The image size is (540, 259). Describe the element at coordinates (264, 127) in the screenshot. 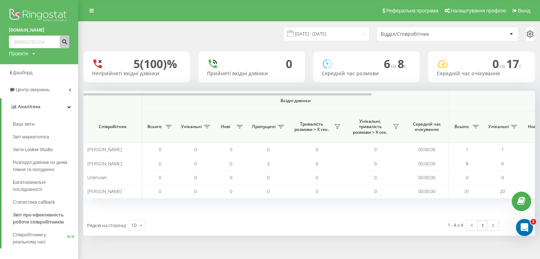

I see `span: Пропущені` at that location.